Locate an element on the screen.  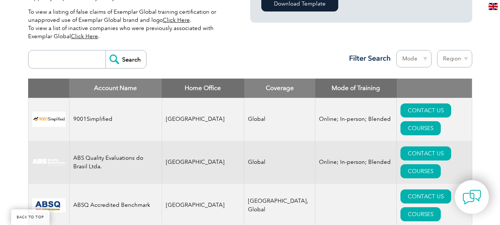
img: 37c9c059-616f-eb11-a812-002248153038-logo.png is located at coordinates (49, 119).